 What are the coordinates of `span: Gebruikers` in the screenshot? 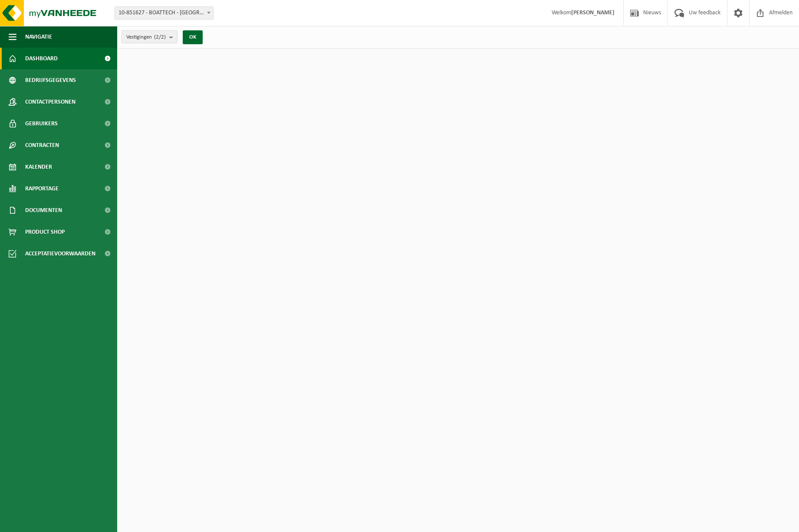 It's located at (41, 124).